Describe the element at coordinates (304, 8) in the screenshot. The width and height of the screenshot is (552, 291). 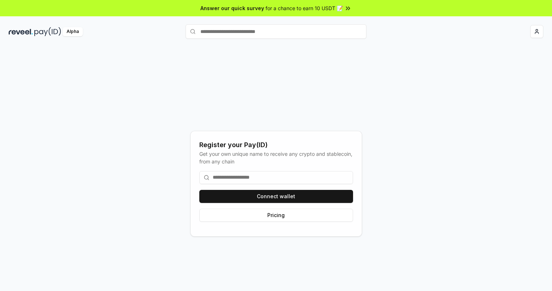
I see `span: for a chance to earn 10 USDT 📝` at that location.